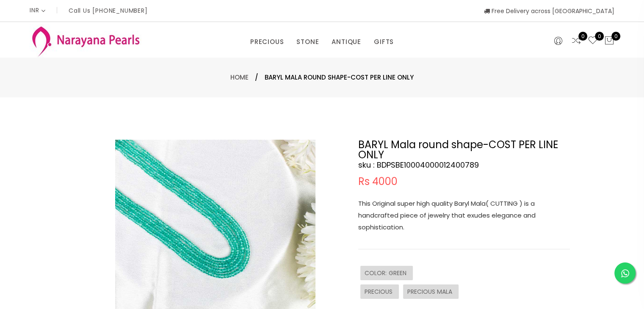 This screenshot has width=644, height=309. What do you see at coordinates (308, 42) in the screenshot?
I see `a: STONE` at bounding box center [308, 42].